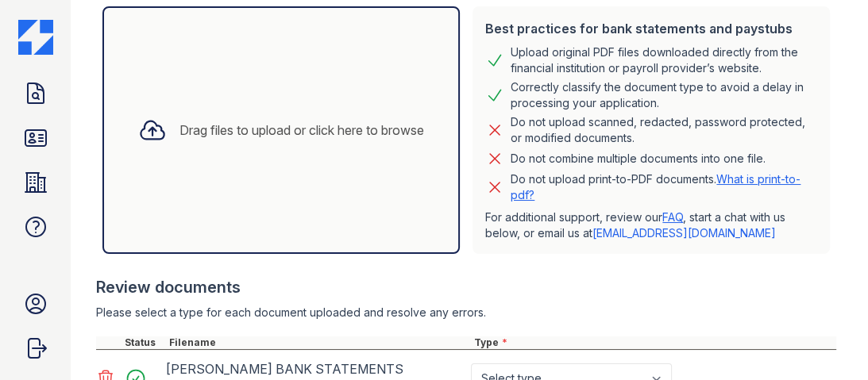 The image size is (868, 380). Describe the element at coordinates (664, 61) in the screenshot. I see `div: Upload original PDF files downloaded directly from the financial institution or payroll provider’...` at that location.